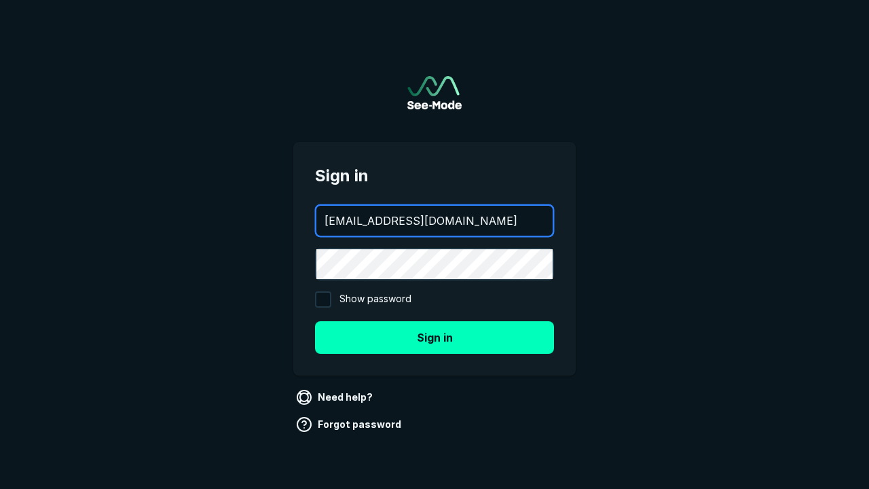 This screenshot has width=869, height=489. What do you see at coordinates (350, 424) in the screenshot?
I see `a: Forgot password` at bounding box center [350, 424].